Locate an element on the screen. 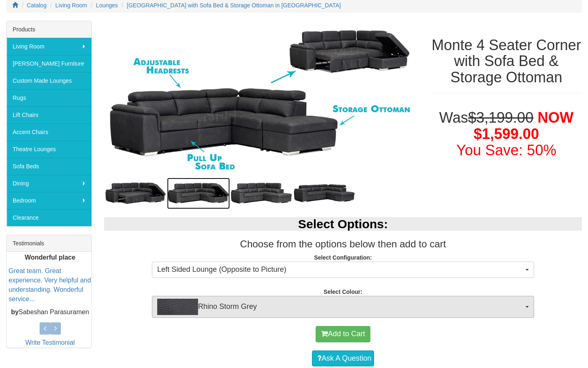  a: Lift Chairs is located at coordinates (49, 115).